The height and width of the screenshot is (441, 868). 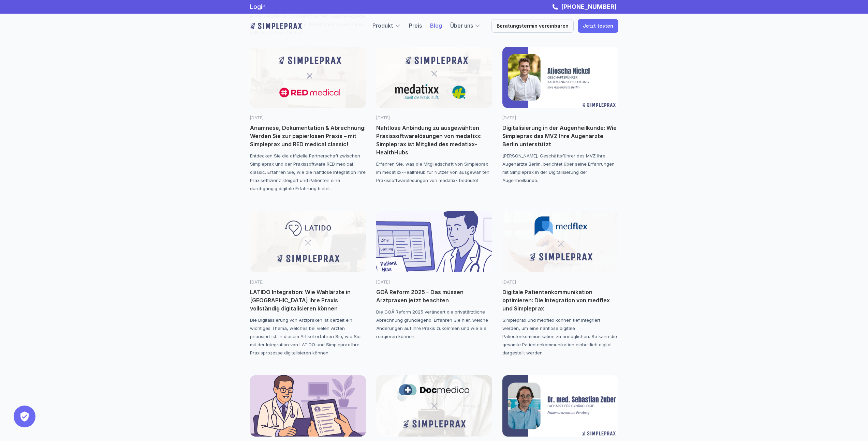 What do you see at coordinates (434, 296) in the screenshot?
I see `p: GOÄ Reform 2025 – Das müssen Arztpraxen jetzt beachten` at bounding box center [434, 296].